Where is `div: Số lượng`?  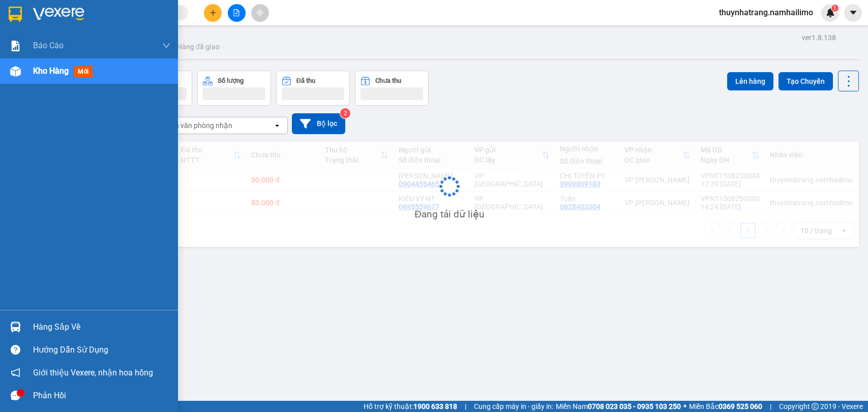 div: Số lượng is located at coordinates (230, 81).